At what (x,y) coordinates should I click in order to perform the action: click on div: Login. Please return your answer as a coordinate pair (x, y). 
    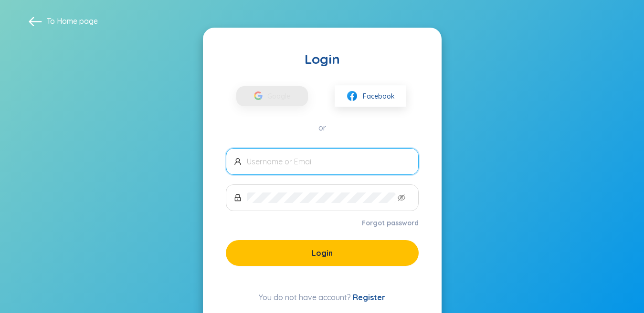
    Looking at the image, I should click on (322, 59).